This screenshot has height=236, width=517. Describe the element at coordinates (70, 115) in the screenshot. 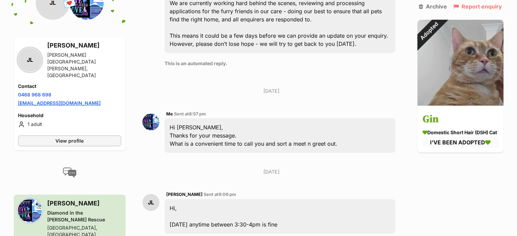

I see `h4: Household` at that location.